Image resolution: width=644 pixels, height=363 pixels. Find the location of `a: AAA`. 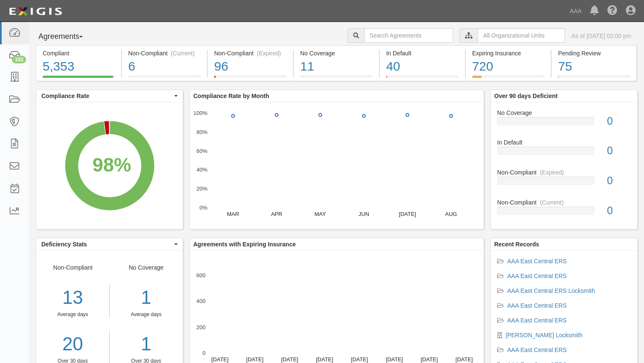

a: AAA is located at coordinates (576, 11).